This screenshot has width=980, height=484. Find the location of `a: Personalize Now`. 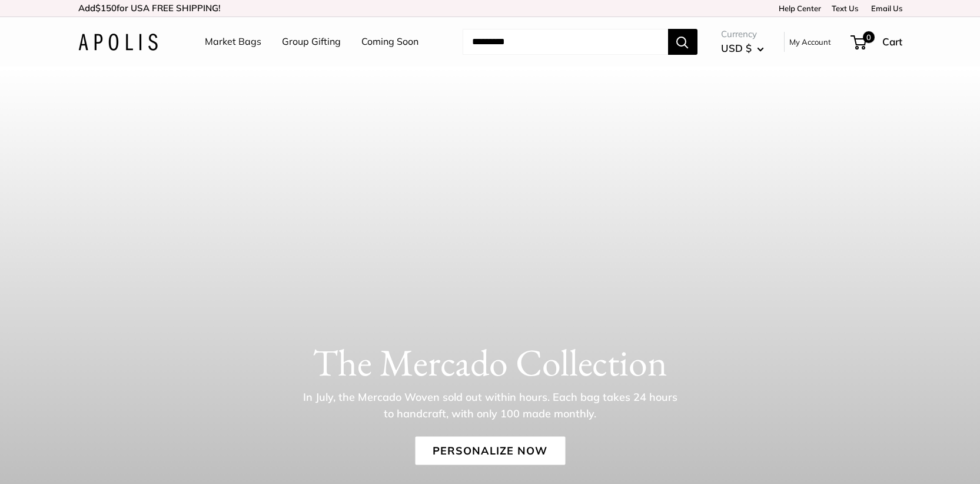

a: Personalize Now is located at coordinates (490, 450).